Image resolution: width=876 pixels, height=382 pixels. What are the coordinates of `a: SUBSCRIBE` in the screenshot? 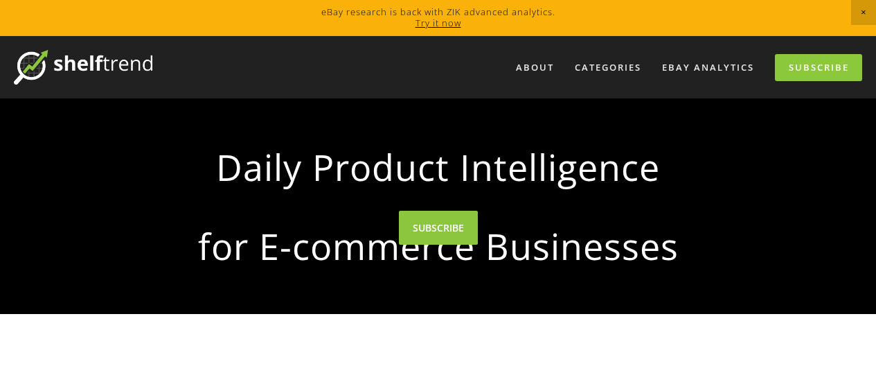 It's located at (438, 227).